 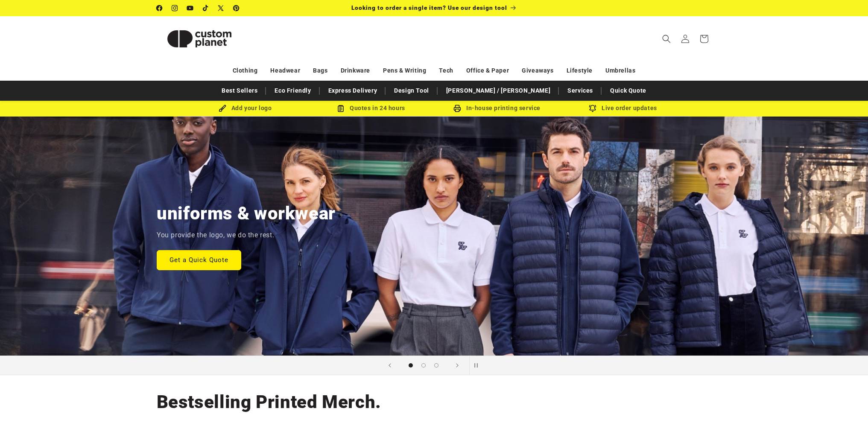 I want to click on a: Design Tool, so click(x=412, y=91).